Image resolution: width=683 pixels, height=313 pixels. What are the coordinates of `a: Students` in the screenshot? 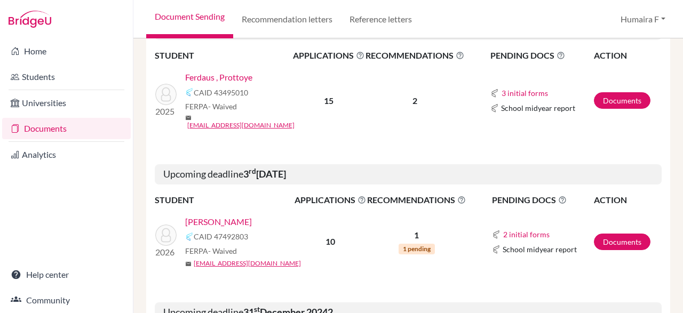 It's located at (66, 77).